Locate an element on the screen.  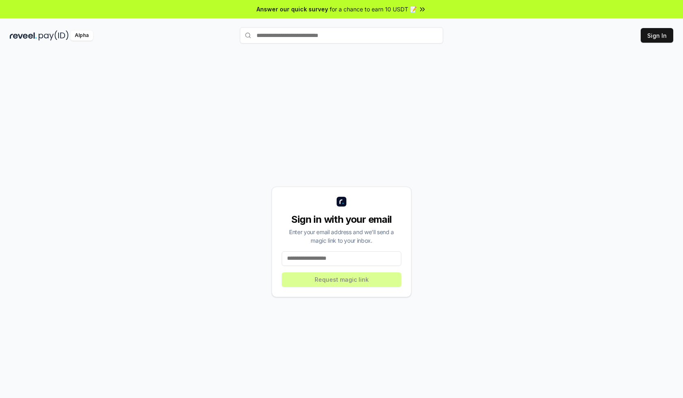
img: reveel_dark is located at coordinates (23, 35).